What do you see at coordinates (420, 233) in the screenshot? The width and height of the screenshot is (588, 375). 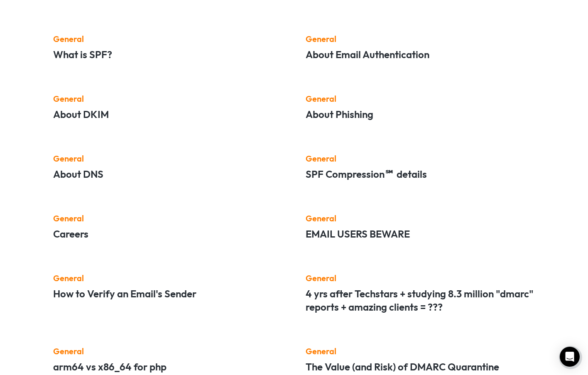 I see `h5: EMAIL USERS BEWARE` at bounding box center [420, 233].